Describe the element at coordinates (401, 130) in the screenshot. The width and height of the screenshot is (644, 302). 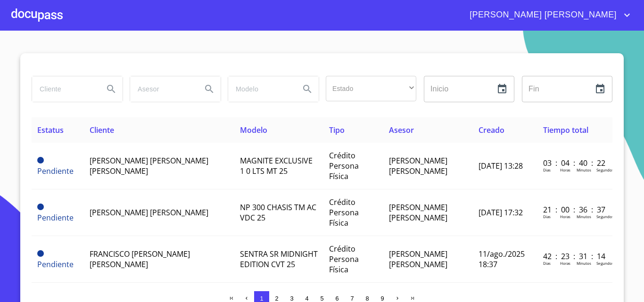
I see `span: Asesor` at that location.